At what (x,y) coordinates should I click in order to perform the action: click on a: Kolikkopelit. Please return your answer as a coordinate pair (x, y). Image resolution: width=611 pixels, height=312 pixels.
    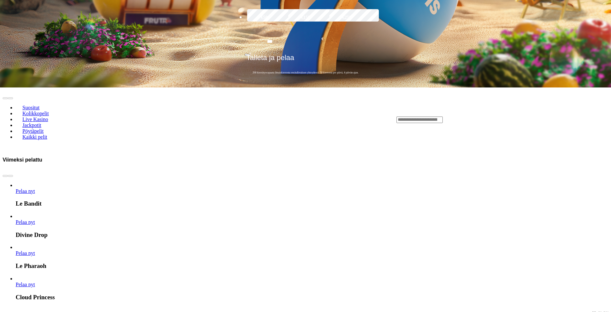
    Looking at the image, I should click on (36, 113).